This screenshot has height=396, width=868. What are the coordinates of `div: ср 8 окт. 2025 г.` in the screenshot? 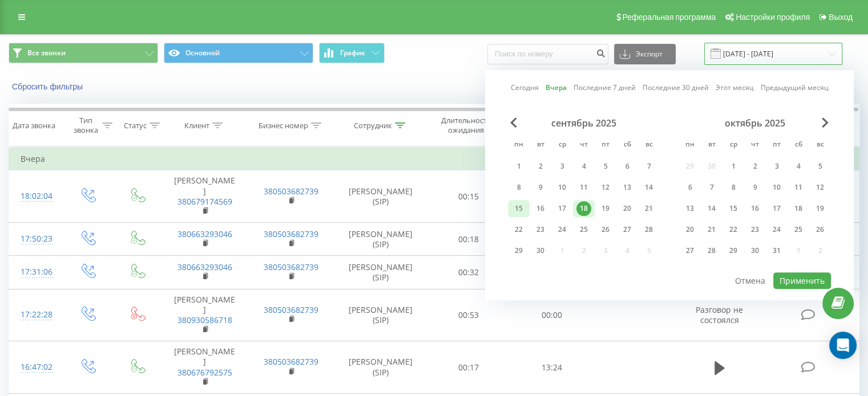 It's located at (733, 187).